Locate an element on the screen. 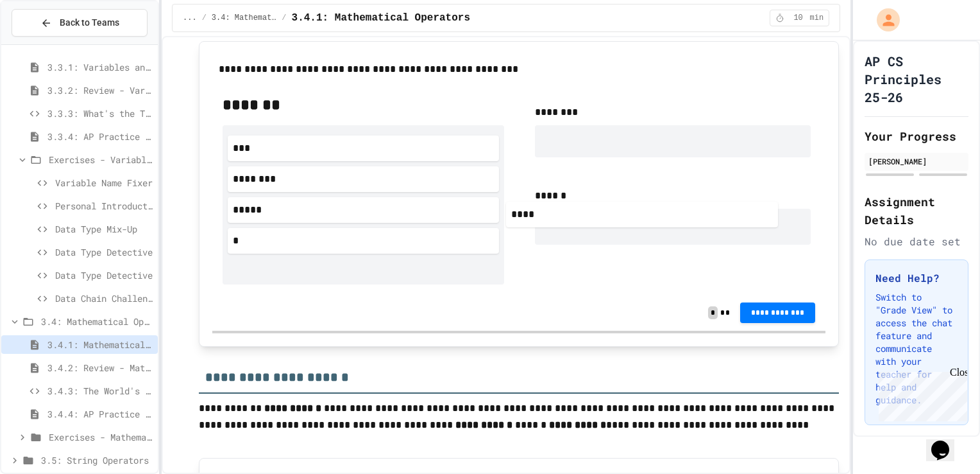  div: No due date set is located at coordinates (917, 241).